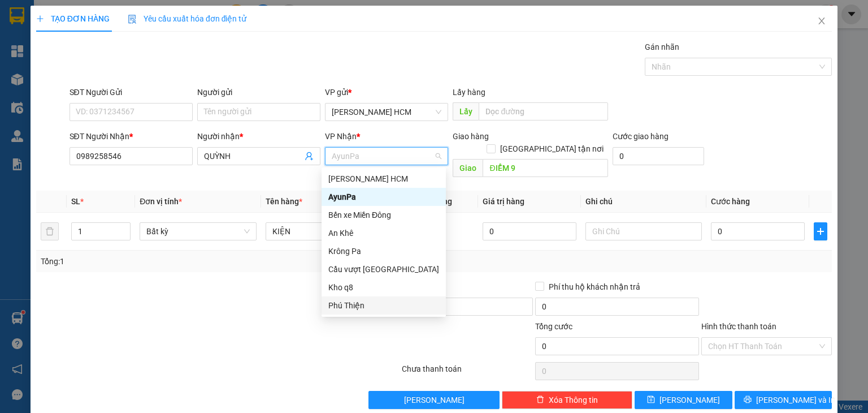 This screenshot has height=413, width=868. Describe the element at coordinates (132, 19) in the screenshot. I see `img: icon` at that location.